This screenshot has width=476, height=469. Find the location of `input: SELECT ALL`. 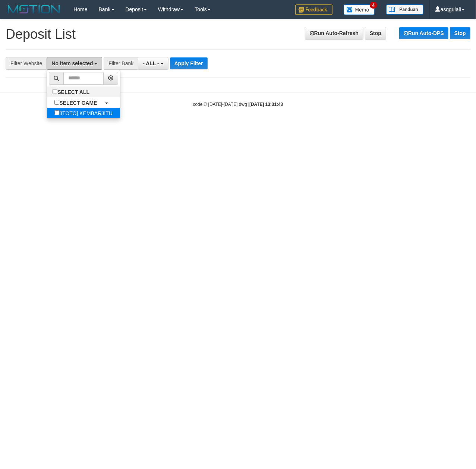

input: SELECT ALL is located at coordinates (55, 91).